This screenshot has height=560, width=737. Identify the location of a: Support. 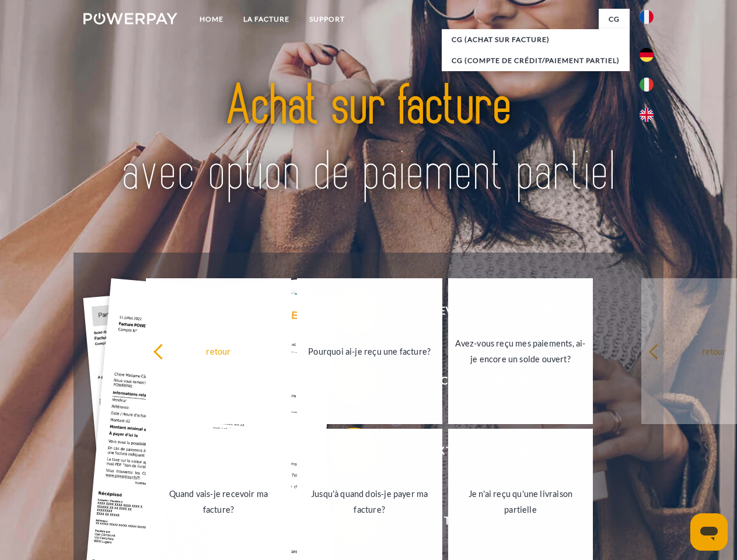
(327, 19).